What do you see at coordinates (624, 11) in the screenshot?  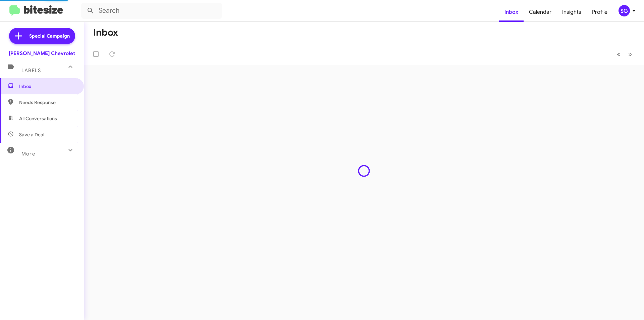 I see `div: SG` at bounding box center [624, 11].